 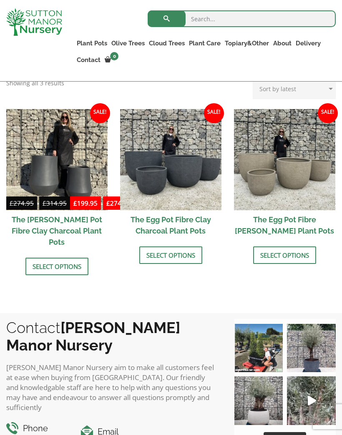 I want to click on a: Play, so click(x=311, y=401).